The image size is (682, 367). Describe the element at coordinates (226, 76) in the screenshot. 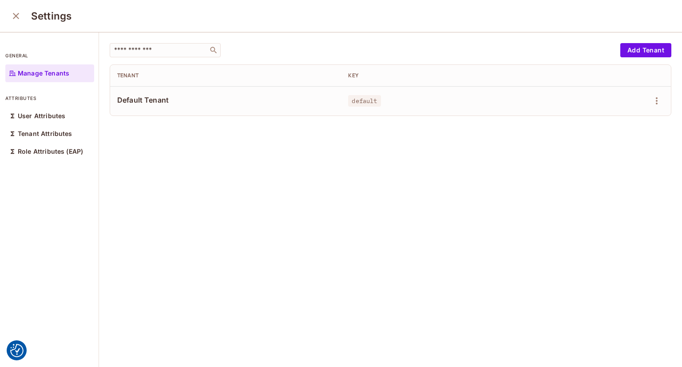

I see `div: Tenant` at that location.